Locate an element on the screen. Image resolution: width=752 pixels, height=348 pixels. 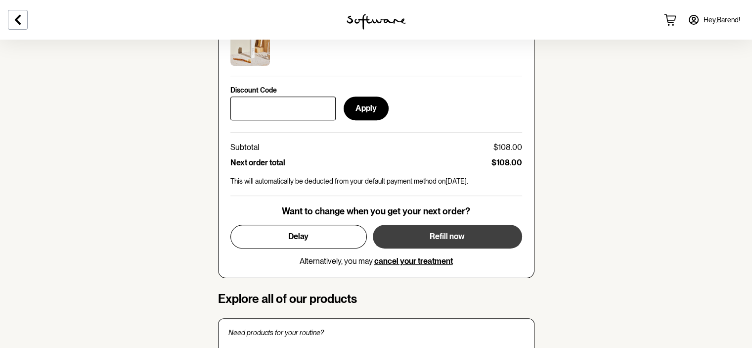
a: Hey,Barend! is located at coordinates (714, 20).